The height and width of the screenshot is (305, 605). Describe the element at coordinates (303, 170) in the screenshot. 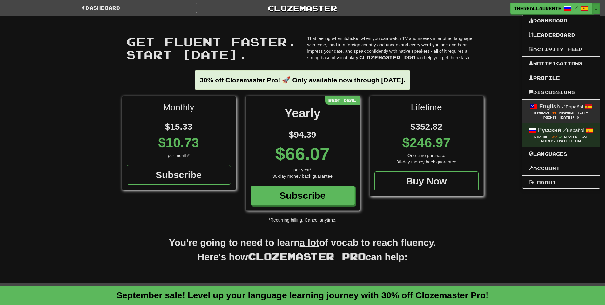

I see `div: per year*` at that location.